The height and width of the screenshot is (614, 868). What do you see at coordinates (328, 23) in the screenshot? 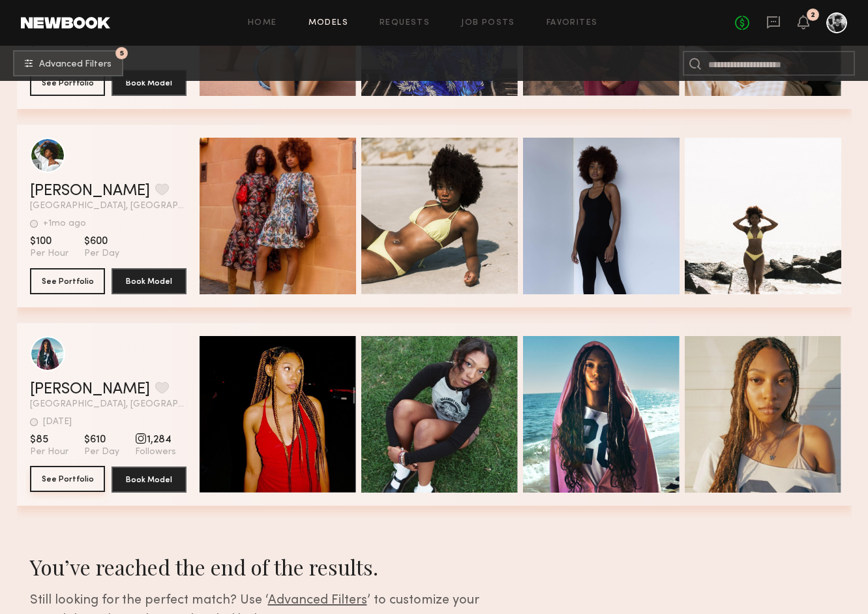
I see `a: Models` at bounding box center [328, 23].